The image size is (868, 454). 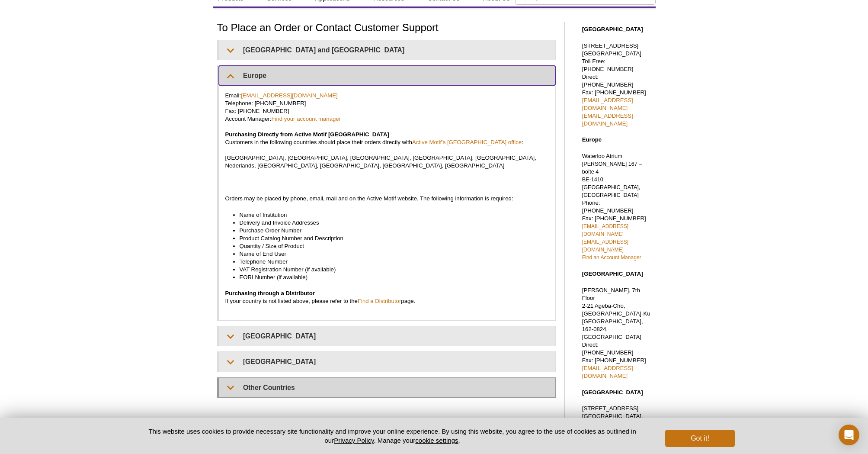 I want to click on li: Name of Institution, so click(x=390, y=215).